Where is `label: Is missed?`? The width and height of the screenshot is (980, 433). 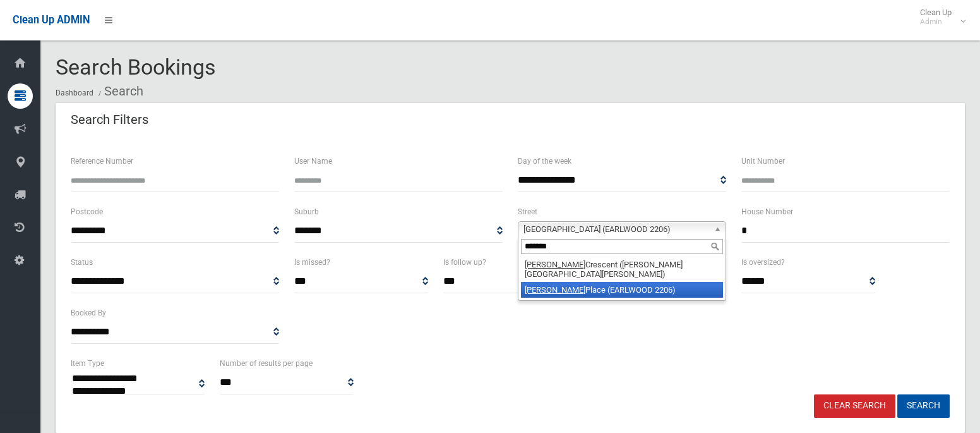
label: Is missed? is located at coordinates (312, 262).